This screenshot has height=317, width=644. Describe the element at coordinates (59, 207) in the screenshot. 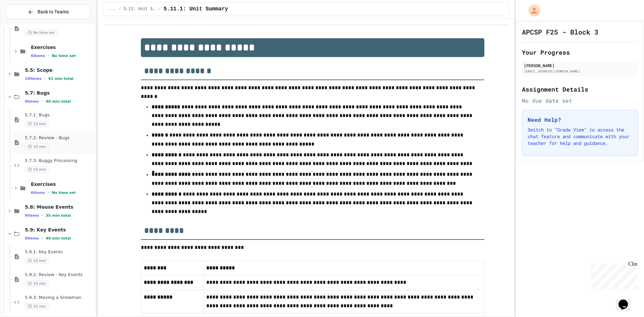

I see `span: 5.8: Mouse Events` at that location.